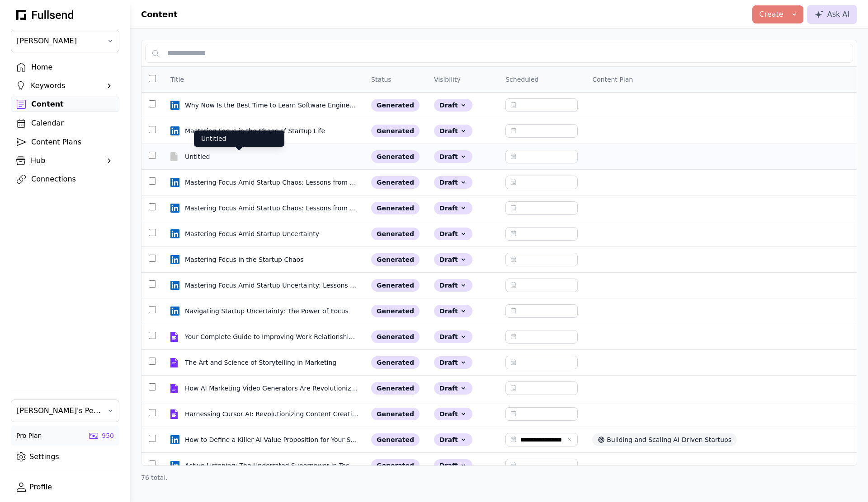  Describe the element at coordinates (261, 363) in the screenshot. I see `div: The Art and Science of Storytelling in Marketing` at that location.